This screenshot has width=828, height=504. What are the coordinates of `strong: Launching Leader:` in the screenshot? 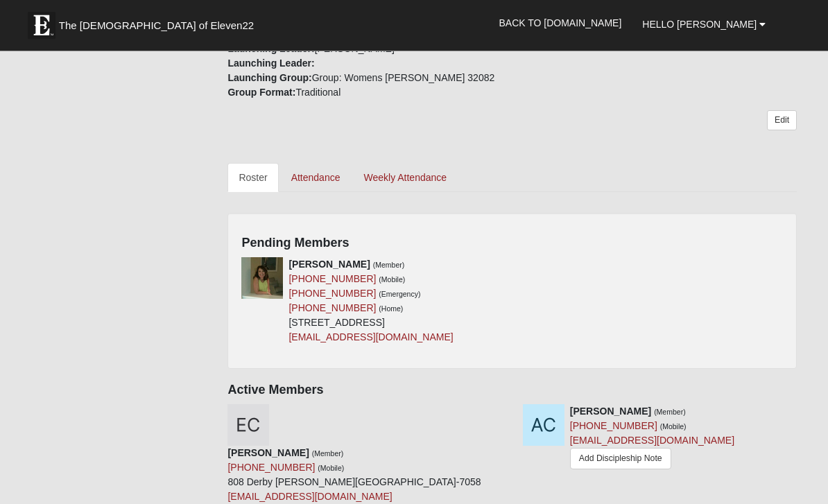 It's located at (271, 64).